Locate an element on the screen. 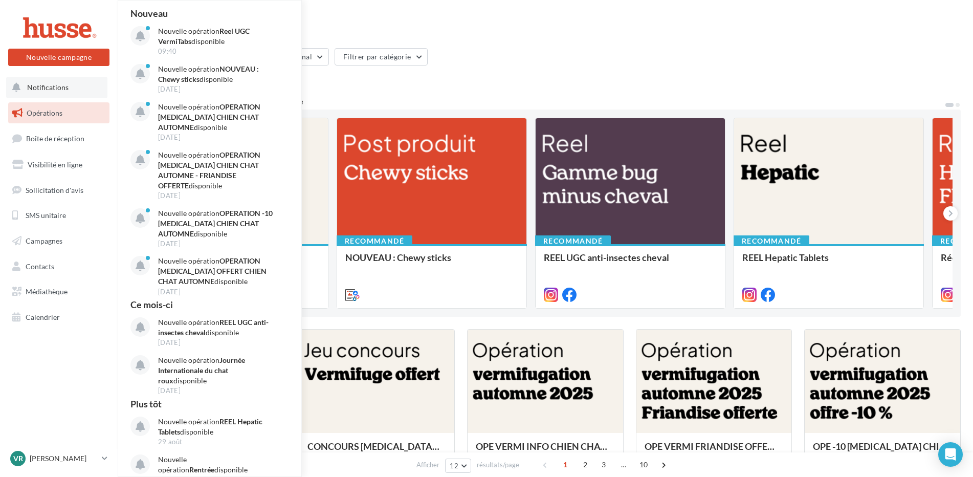 The width and height of the screenshot is (973, 477). a: SMS unitaire is located at coordinates (59, 215).